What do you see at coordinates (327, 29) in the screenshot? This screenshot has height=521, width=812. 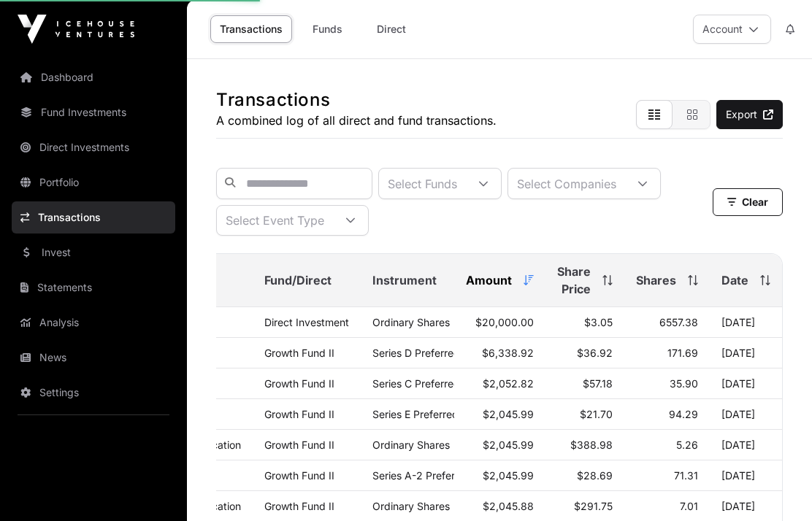 I see `a: Funds` at bounding box center [327, 29].